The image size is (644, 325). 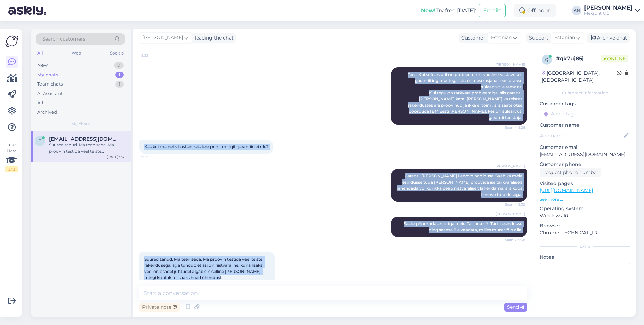 What do you see at coordinates (608, 38) in the screenshot?
I see `div: Archive chat` at bounding box center [608, 38].